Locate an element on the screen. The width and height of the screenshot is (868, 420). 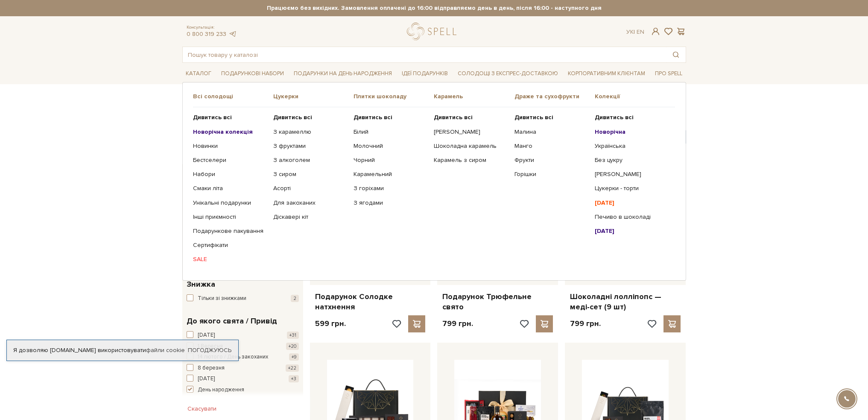
button: 8 березня +22 is located at coordinates (243, 368).